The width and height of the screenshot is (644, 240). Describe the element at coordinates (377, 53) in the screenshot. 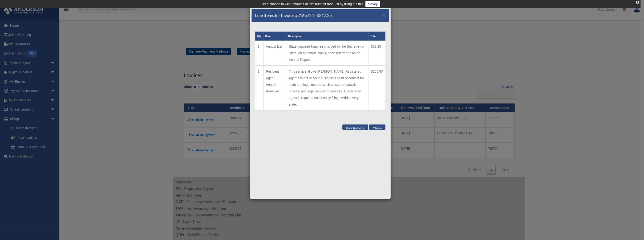

I see `td: $62.25` at that location.